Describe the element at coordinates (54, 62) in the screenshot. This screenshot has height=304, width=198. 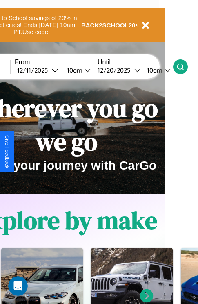
I see `label: From` at that location.